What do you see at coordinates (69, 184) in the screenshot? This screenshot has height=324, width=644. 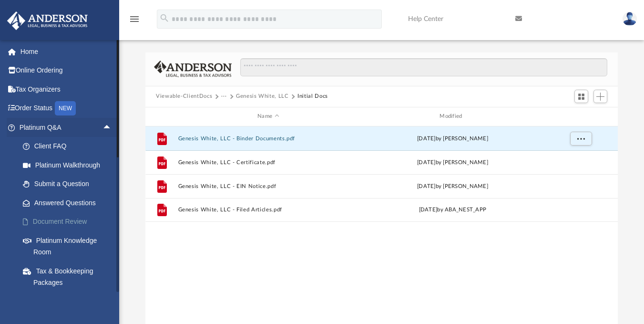 I see `a: Submit a Question` at bounding box center [69, 184].